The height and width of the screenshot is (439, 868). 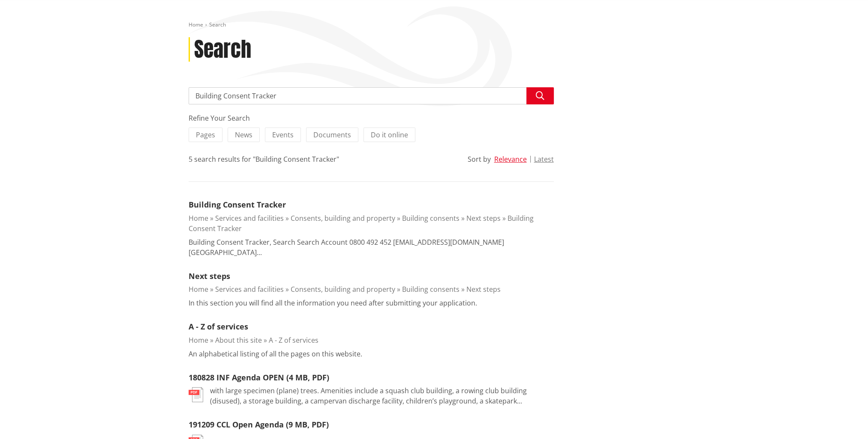 What do you see at coordinates (382, 396) in the screenshot?
I see `p: with large specimen (plane) trees. Amenities include a squash club building, a rowing club buildi...` at bounding box center [382, 396].